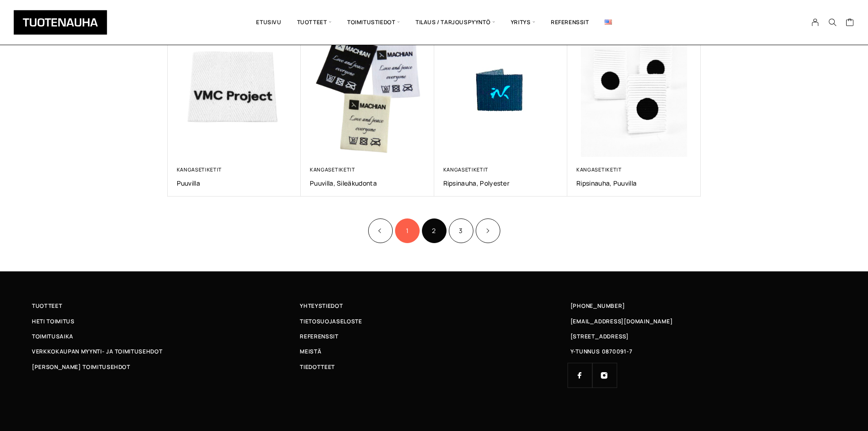  Describe the element at coordinates (331, 321) in the screenshot. I see `span: Tietosuojaseloste` at that location.